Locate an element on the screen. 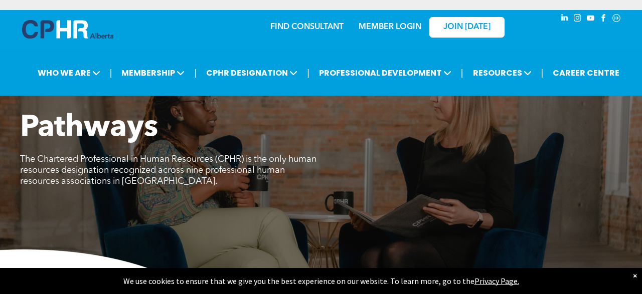 Image resolution: width=642 pixels, height=294 pixels. a: Social network is located at coordinates (616, 19).